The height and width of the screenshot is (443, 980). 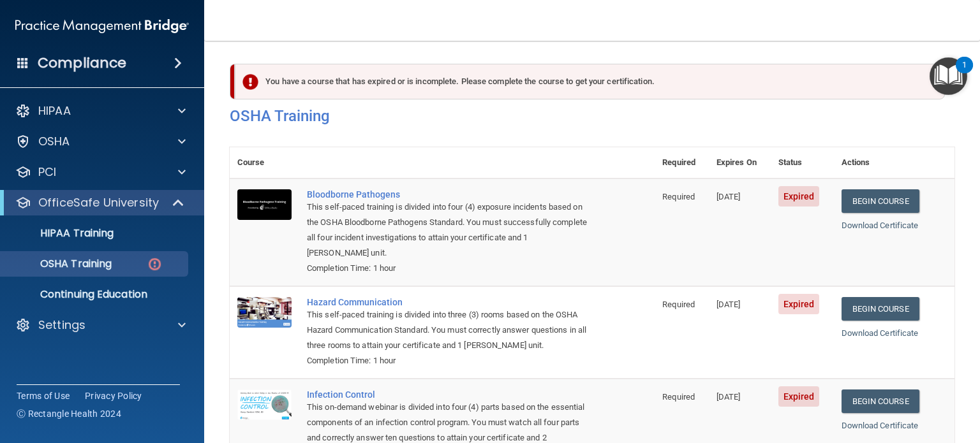 What do you see at coordinates (113, 396) in the screenshot?
I see `a: Privacy Policy` at bounding box center [113, 396].